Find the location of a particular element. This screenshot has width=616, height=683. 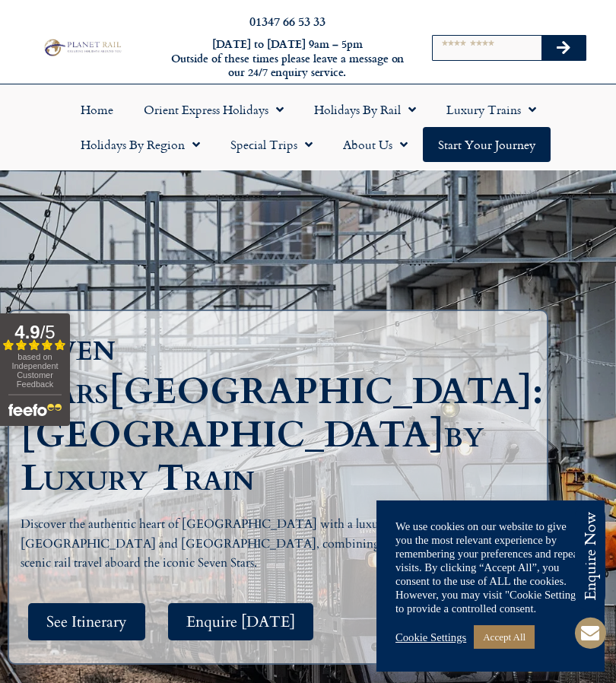

img: Planet Rail Train Holidays Logo is located at coordinates (82, 47).